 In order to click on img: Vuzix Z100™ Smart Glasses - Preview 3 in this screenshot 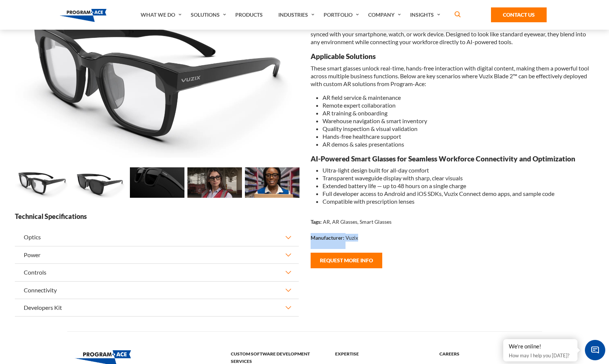, I will do `click(215, 183)`.